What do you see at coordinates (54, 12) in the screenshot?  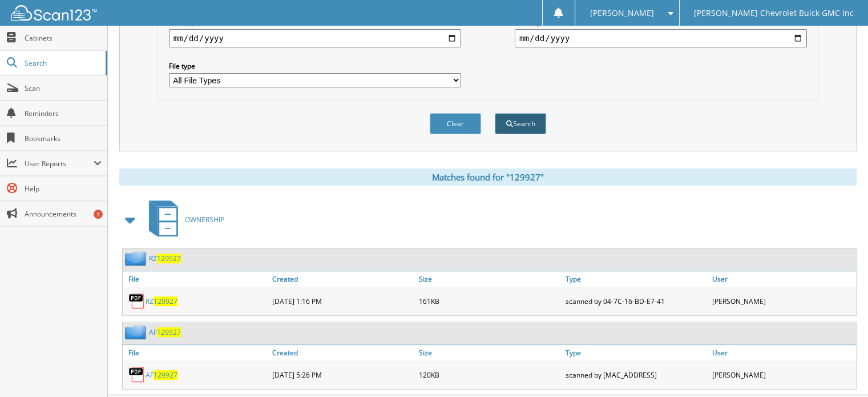 I see `img: scan123-logo-white.svg` at bounding box center [54, 12].